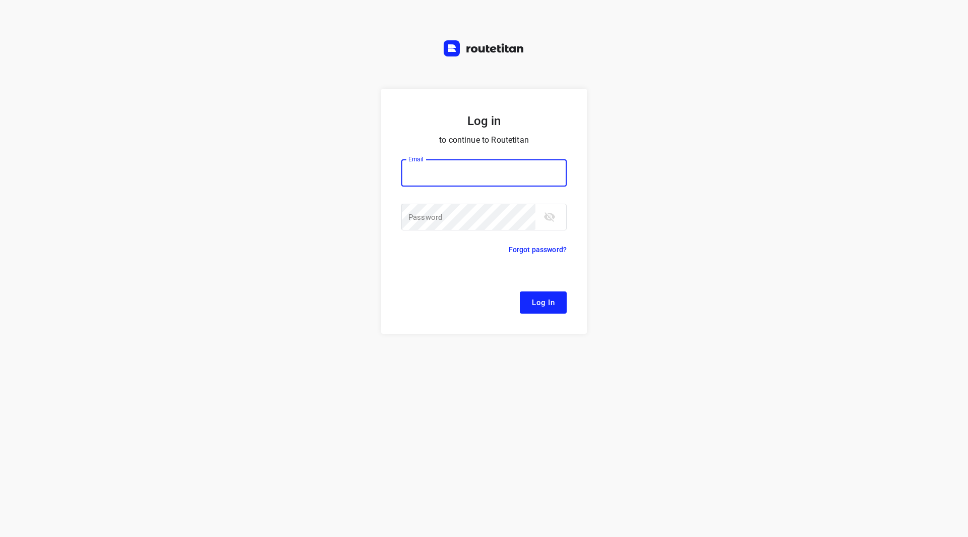 The image size is (968, 537). I want to click on p: Forgot password?, so click(538, 250).